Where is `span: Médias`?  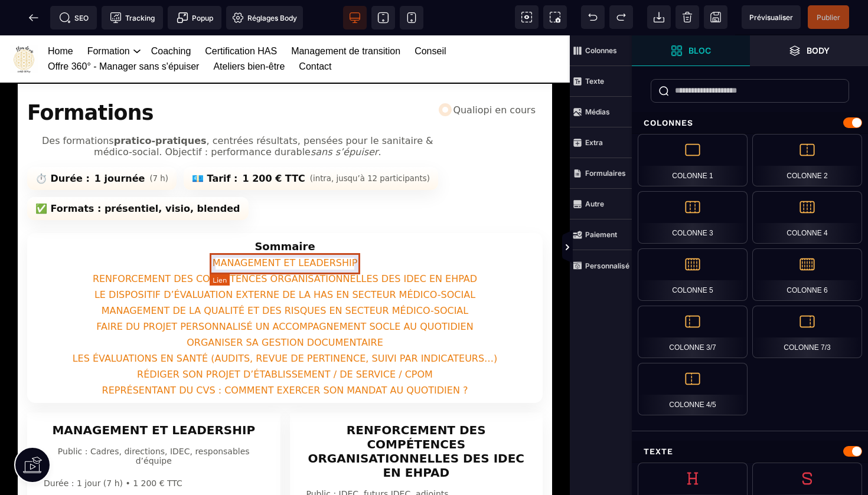
span: Médias is located at coordinates (600, 112).